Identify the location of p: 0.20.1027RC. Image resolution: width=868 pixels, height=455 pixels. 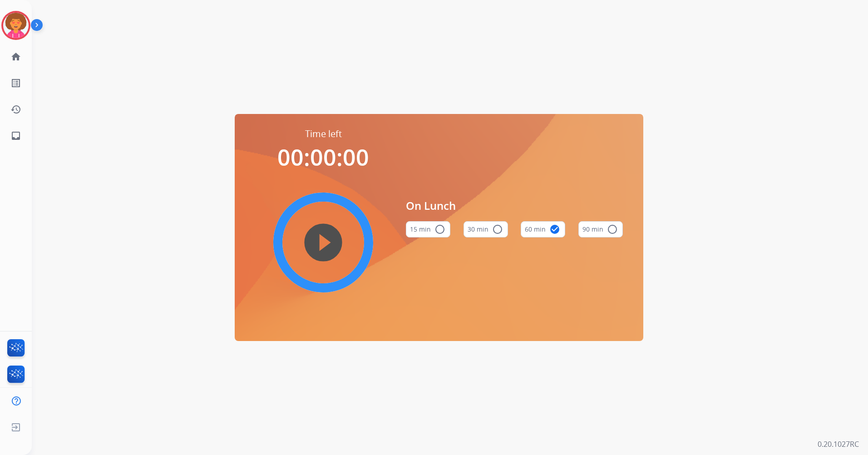
(838, 445).